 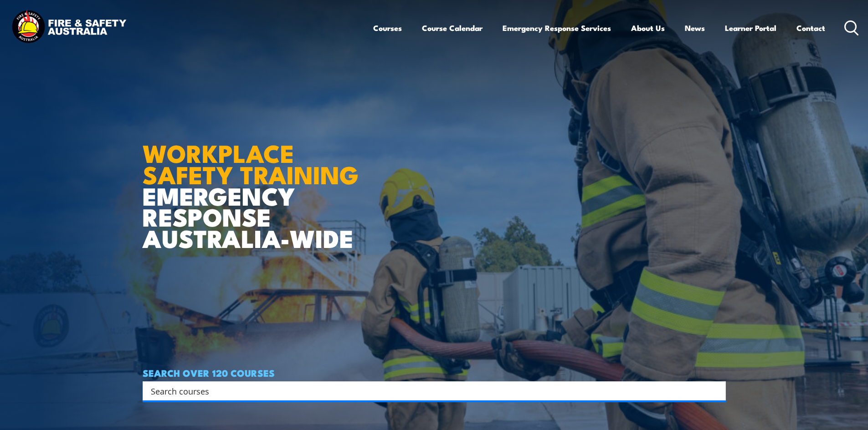 I want to click on a: News, so click(x=695, y=28).